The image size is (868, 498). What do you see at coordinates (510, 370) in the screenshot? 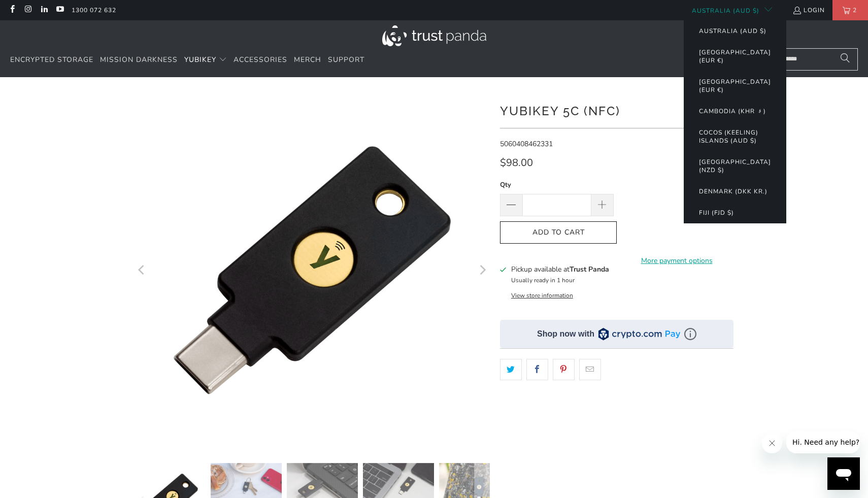
I see `a: Share this on Twitter` at bounding box center [510, 370].